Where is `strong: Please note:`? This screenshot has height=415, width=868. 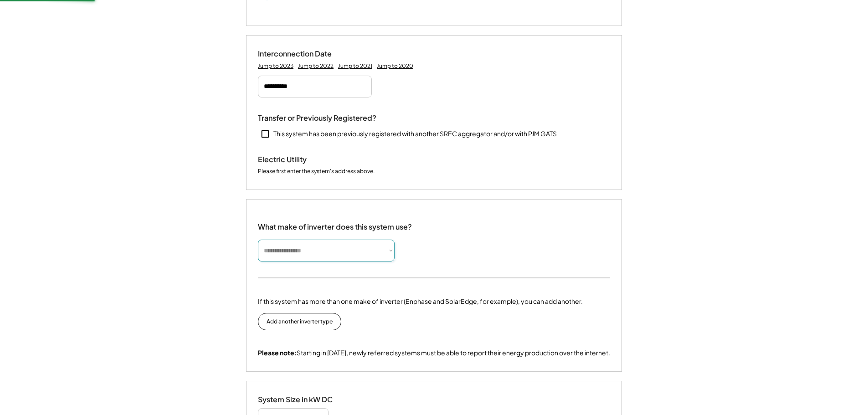
strong: Please note: is located at coordinates (277, 353).